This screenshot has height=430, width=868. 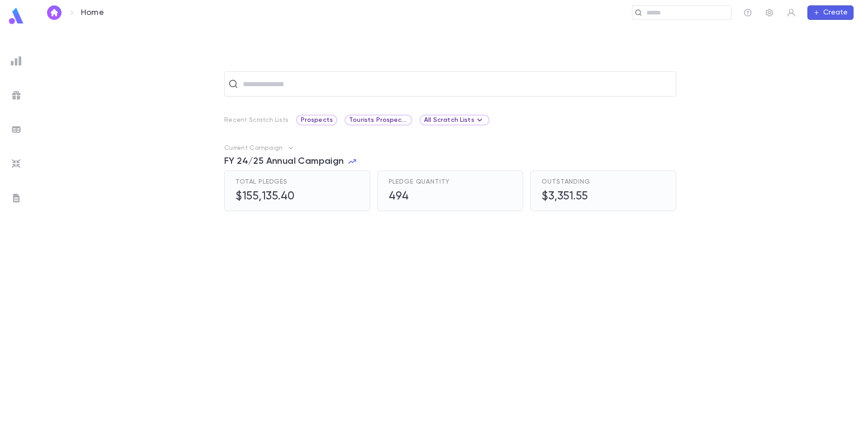 I want to click on h5: $3,351.55, so click(x=566, y=196).